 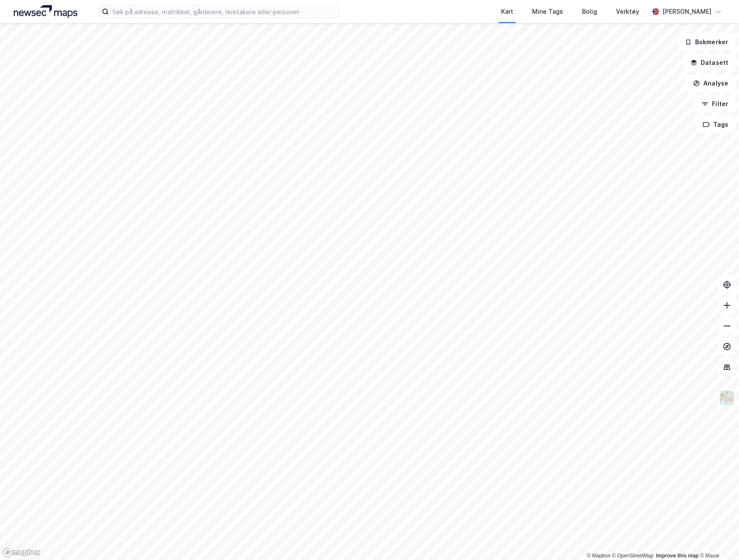 What do you see at coordinates (709, 62) in the screenshot?
I see `button: Datasett` at bounding box center [709, 62].